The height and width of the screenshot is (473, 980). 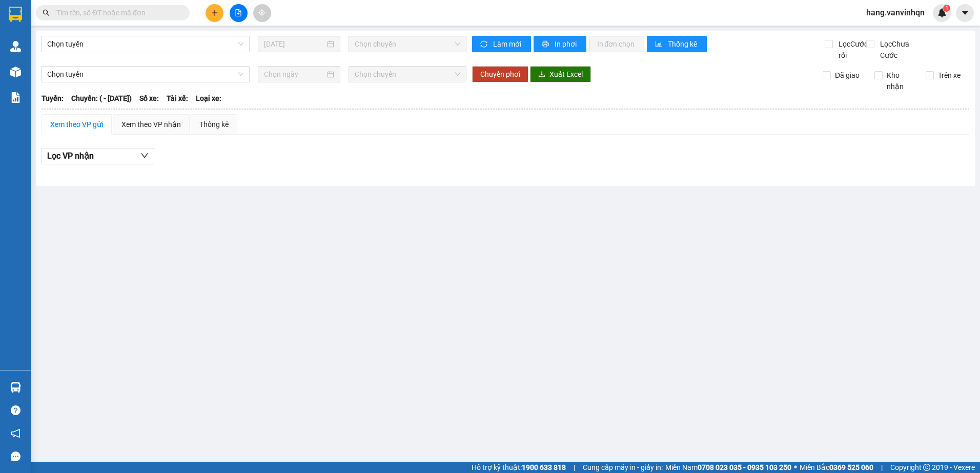 I want to click on span: Lọc Cước rồi, so click(x=852, y=50).